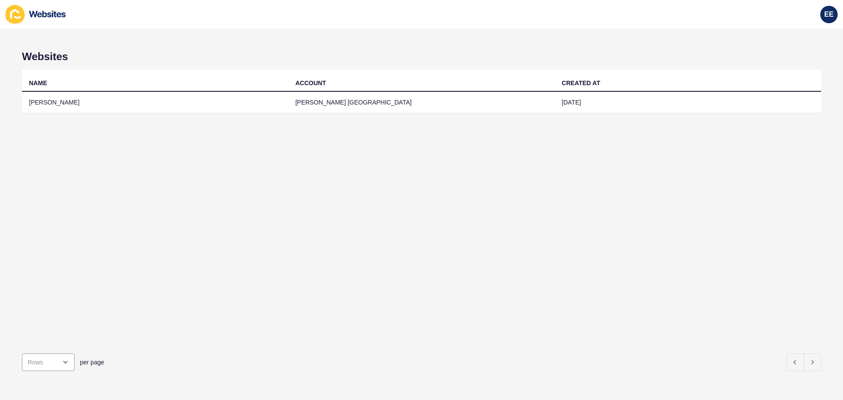  I want to click on div: open menu, so click(48, 362).